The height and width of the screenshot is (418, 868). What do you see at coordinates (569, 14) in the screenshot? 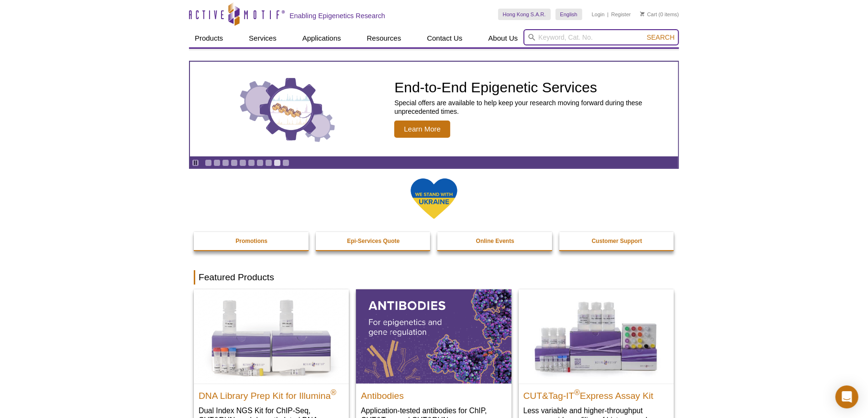
I see `a: English` at bounding box center [569, 14].